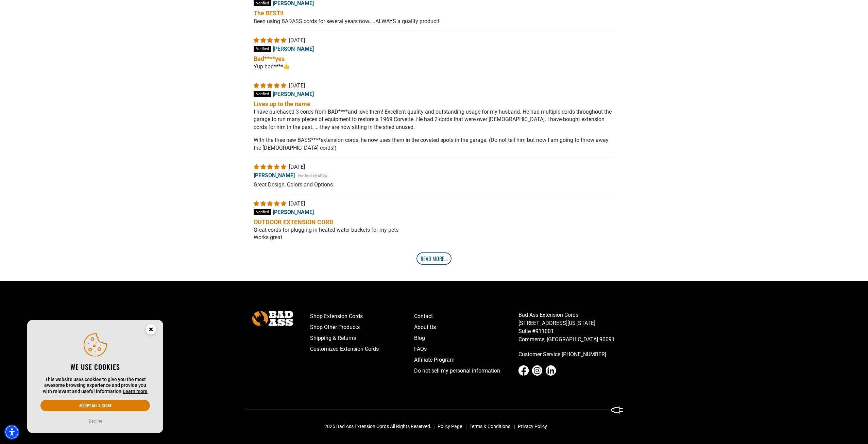 Image resolution: width=868 pixels, height=444 pixels. What do you see at coordinates (467, 371) in the screenshot?
I see `a: Do not sell my personal information` at bounding box center [467, 371].